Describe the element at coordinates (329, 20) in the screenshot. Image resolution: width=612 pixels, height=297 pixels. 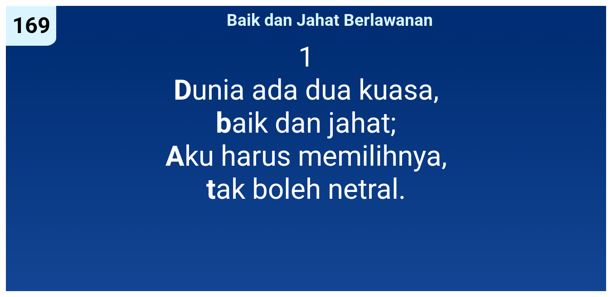
I see `span: Baik dan Jahat Berlawanan` at that location.